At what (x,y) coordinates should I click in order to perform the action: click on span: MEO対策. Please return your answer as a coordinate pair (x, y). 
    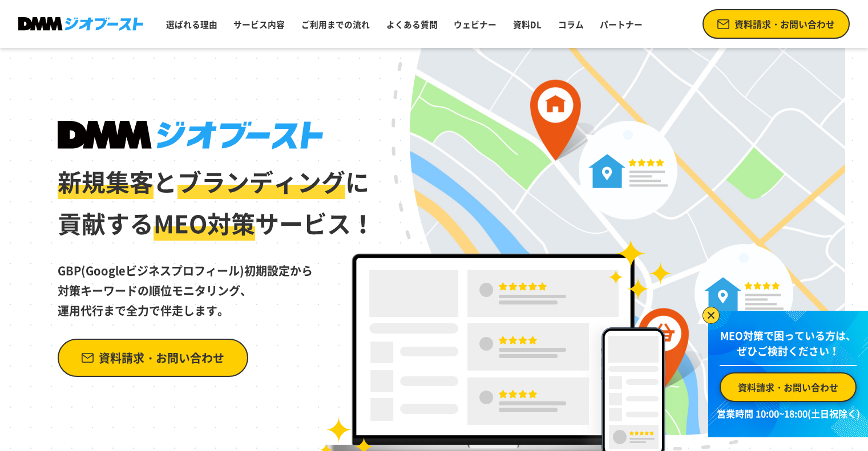
    Looking at the image, I should click on (204, 223).